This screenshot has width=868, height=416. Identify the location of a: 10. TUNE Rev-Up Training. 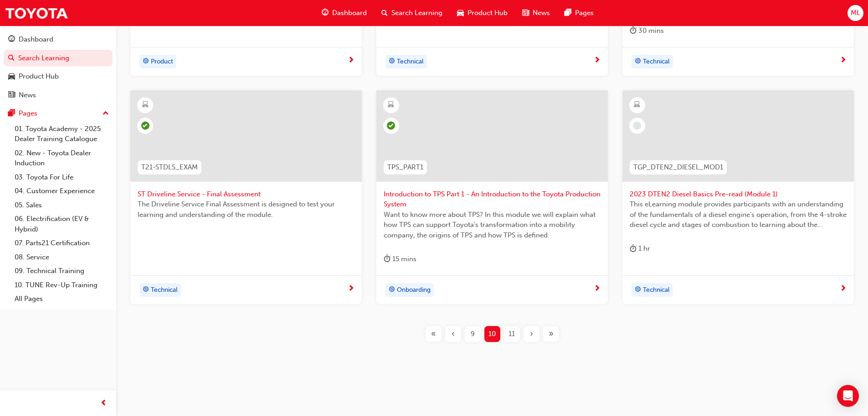
(62, 285).